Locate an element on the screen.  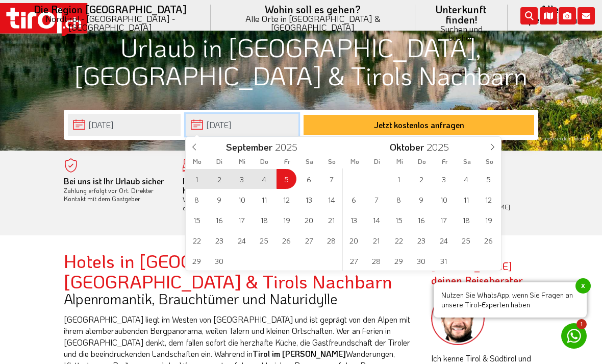
span: x is located at coordinates (583, 286).